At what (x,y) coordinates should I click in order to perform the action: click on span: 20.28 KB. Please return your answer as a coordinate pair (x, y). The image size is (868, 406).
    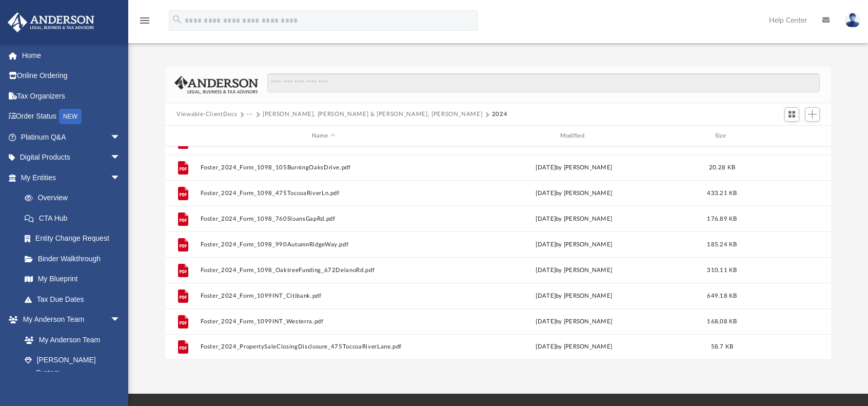
    Looking at the image, I should click on (722, 167).